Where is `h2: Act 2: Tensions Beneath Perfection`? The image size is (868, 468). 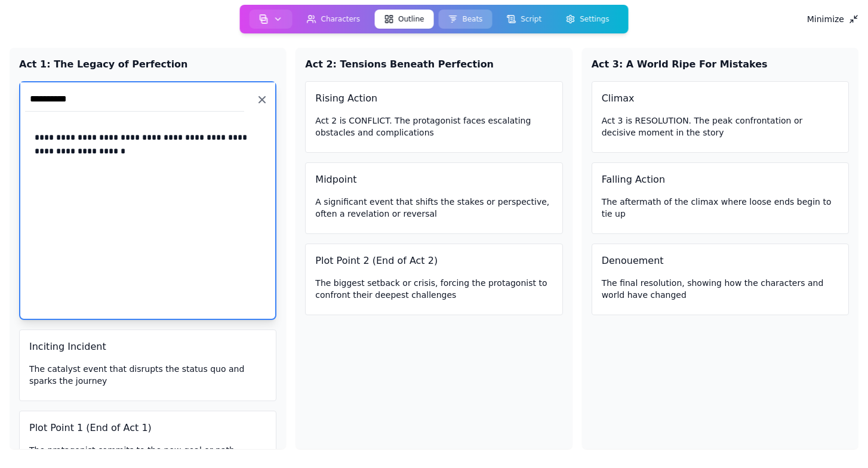
h2: Act 2: Tensions Beneath Perfection is located at coordinates (434, 64).